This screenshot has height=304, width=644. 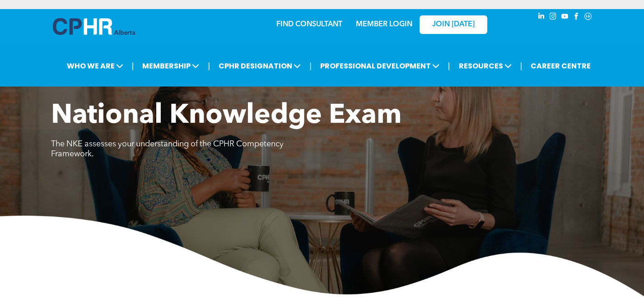 I want to click on a: youtube, so click(x=565, y=17).